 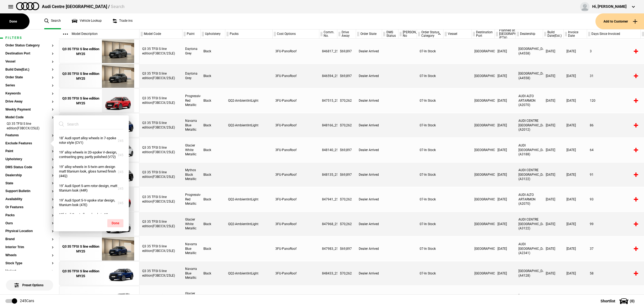 I want to click on button: Done, so click(x=115, y=223).